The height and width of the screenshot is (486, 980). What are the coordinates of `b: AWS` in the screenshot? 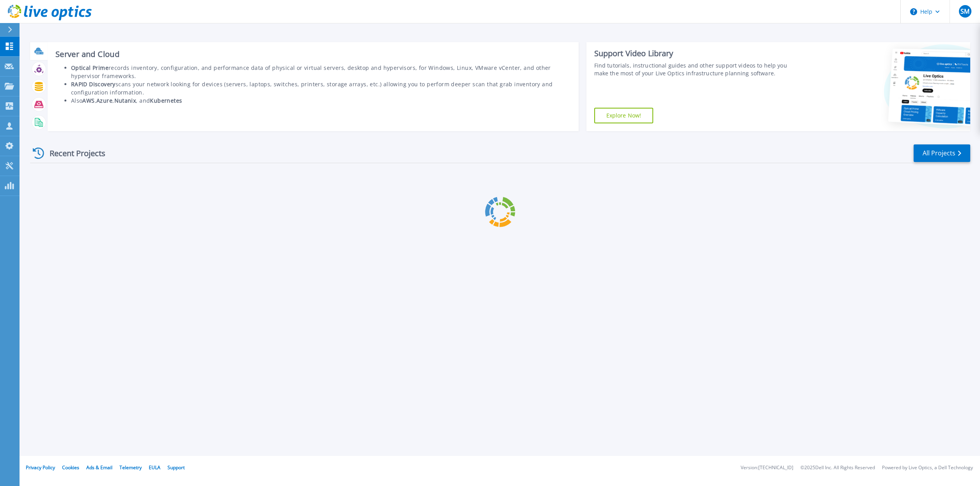 It's located at (88, 100).